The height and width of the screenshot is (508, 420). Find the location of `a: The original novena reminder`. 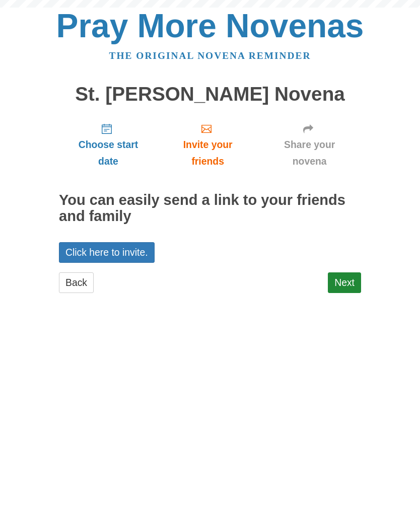

a: The original novena reminder is located at coordinates (210, 56).